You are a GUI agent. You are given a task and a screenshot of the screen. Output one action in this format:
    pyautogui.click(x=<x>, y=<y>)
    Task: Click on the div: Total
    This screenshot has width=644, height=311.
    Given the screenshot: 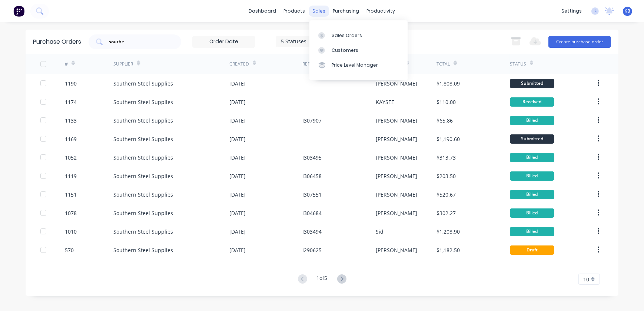 What is the action you would take?
    pyautogui.click(x=443, y=64)
    